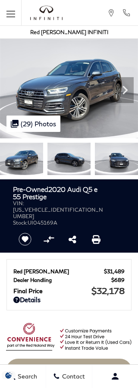  I want to click on span: $689, so click(118, 279).